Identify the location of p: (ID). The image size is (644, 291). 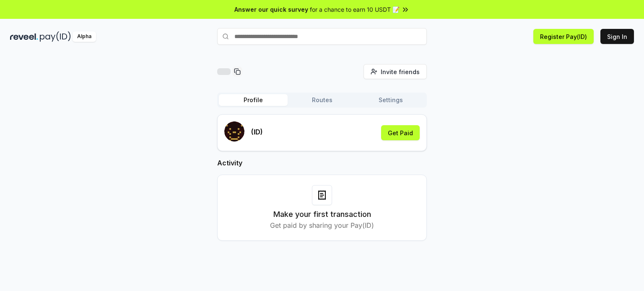
(257, 132).